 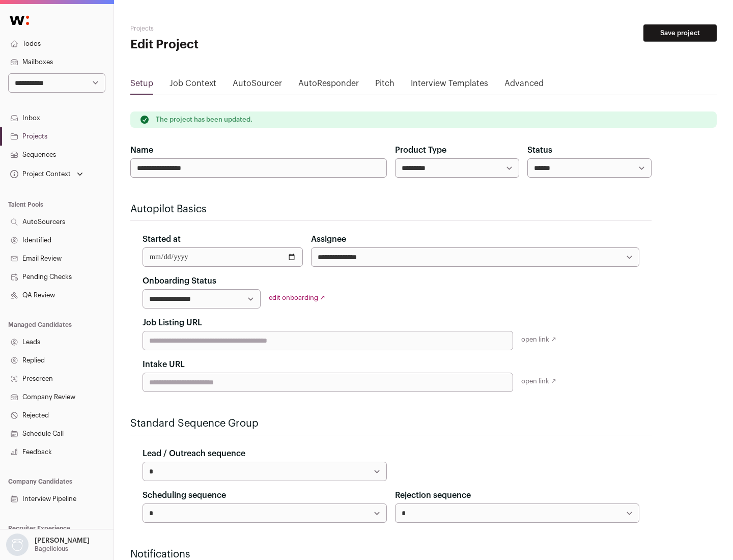 What do you see at coordinates (19, 21) in the screenshot?
I see `img: Wellfound` at bounding box center [19, 21].